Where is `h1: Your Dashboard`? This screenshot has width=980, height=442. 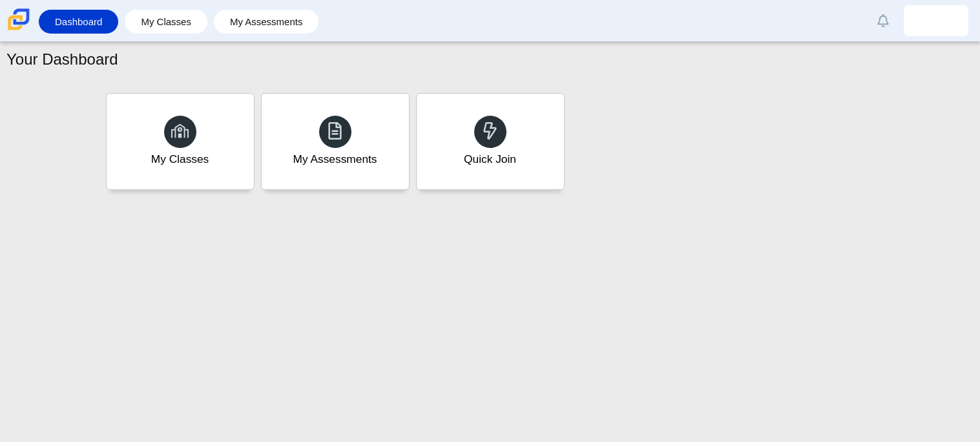 h1: Your Dashboard is located at coordinates (62, 60).